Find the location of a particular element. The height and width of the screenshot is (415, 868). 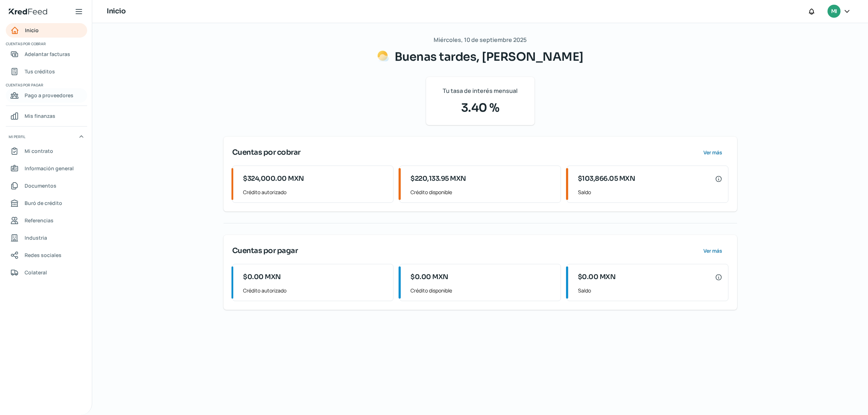

span: Documentos is located at coordinates (40, 185).